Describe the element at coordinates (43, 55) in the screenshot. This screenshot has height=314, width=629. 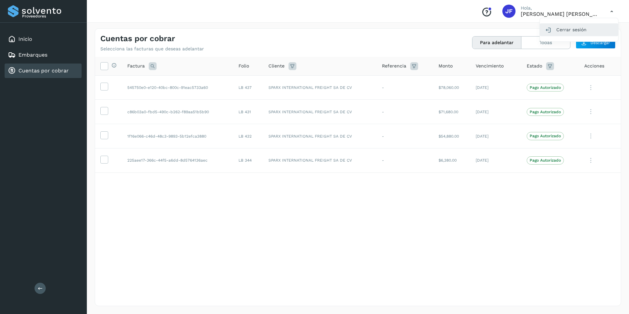
I see `div: Embarques` at that location.